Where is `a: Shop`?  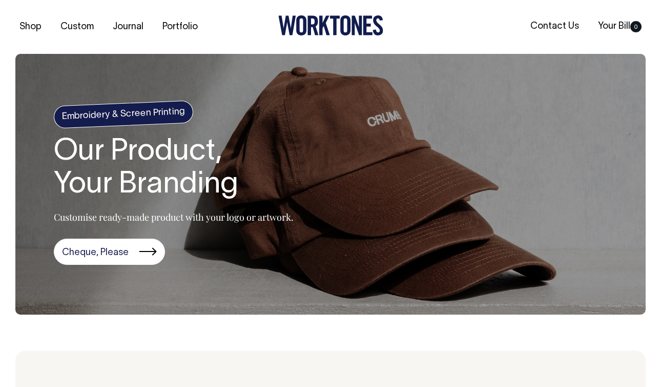 a: Shop is located at coordinates (30, 27).